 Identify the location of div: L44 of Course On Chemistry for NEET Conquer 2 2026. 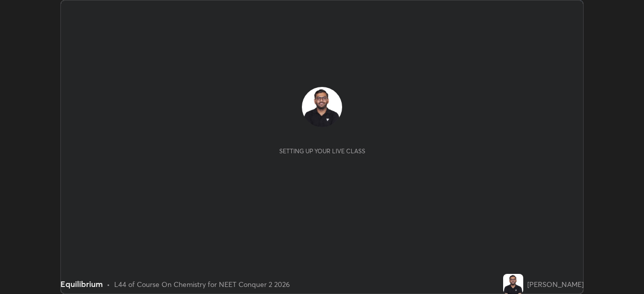
(202, 284).